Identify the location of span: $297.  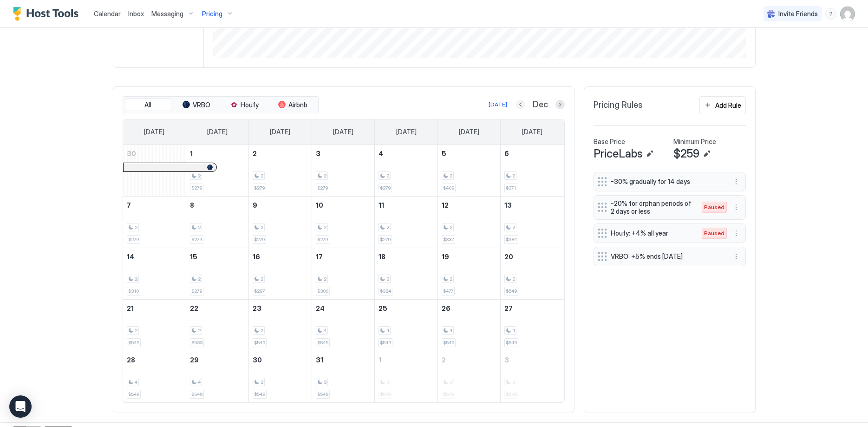
(259, 290).